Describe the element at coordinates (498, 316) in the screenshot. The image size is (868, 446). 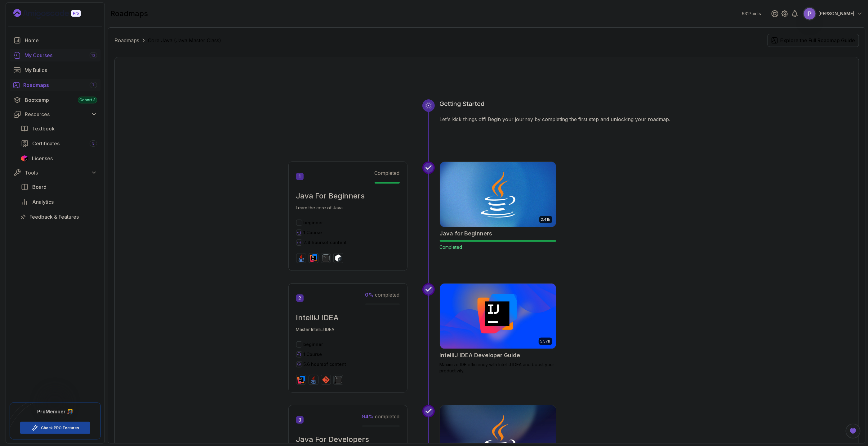
I see `img: IntelliJ IDEA Developer Guide card` at that location.